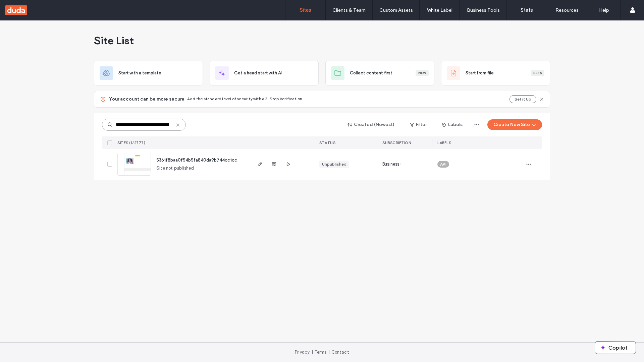  Describe the element at coordinates (514, 125) in the screenshot. I see `button: Create New Site` at that location.